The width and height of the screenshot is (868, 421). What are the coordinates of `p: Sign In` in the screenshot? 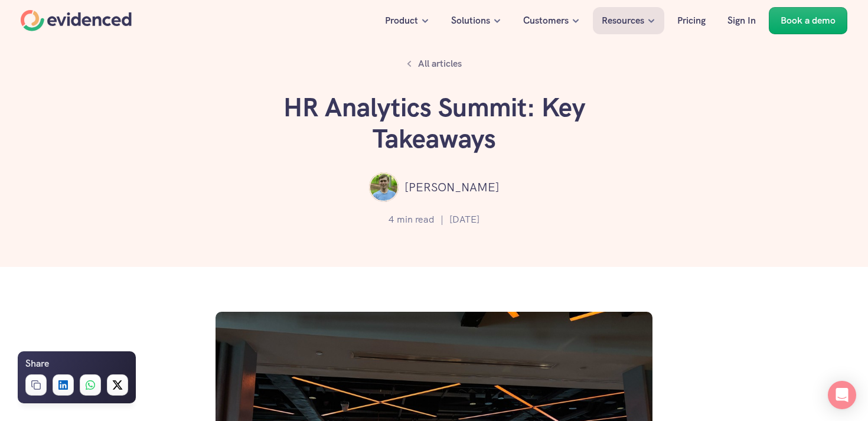 It's located at (741, 21).